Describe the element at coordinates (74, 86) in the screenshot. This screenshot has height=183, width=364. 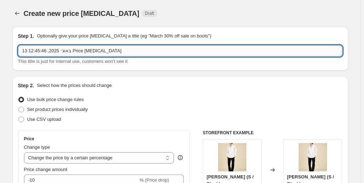
I see `p: Select how the prices should change` at that location.